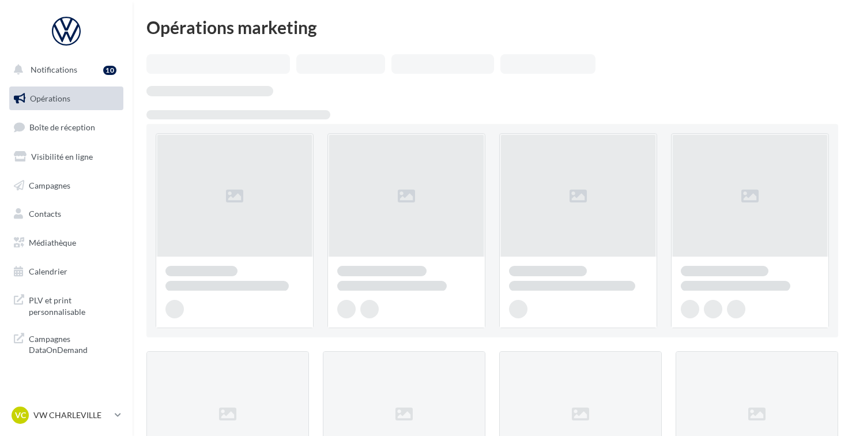 The height and width of the screenshot is (436, 852). What do you see at coordinates (74, 343) in the screenshot?
I see `span: Campagnes DataOnDemand` at bounding box center [74, 343].